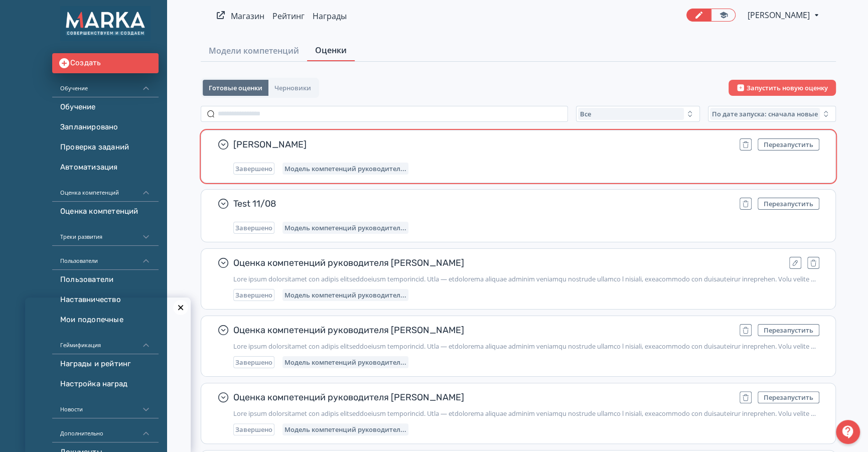  What do you see at coordinates (105, 85) in the screenshot?
I see `div: Обучение` at bounding box center [105, 85].